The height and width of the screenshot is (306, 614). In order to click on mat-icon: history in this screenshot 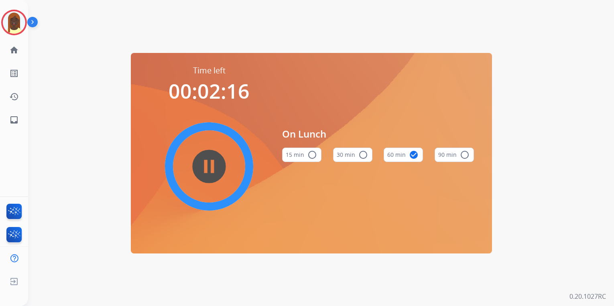, I will do `click(14, 97)`.